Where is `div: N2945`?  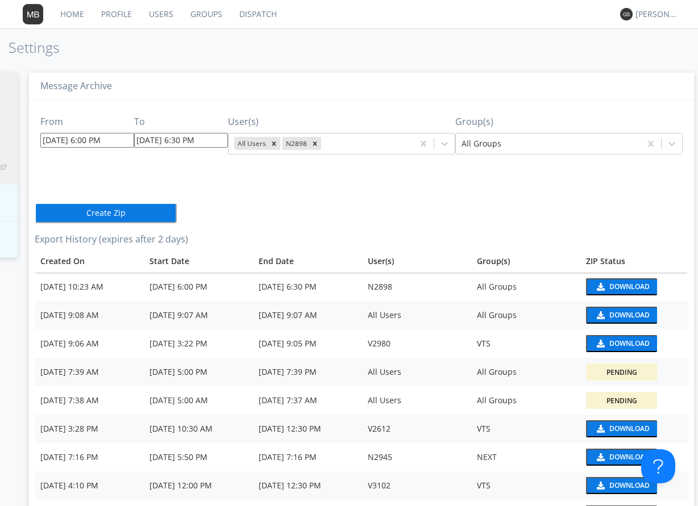
div: N2945 is located at coordinates (416, 457).